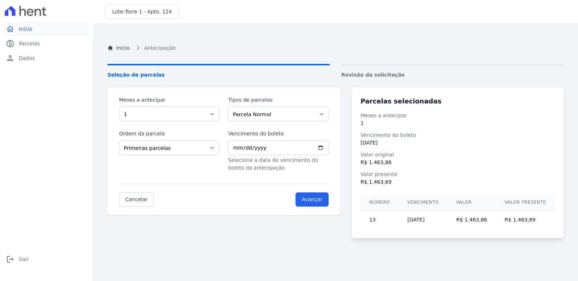 The width and height of the screenshot is (578, 281). I want to click on nav: Progress, so click(335, 71).